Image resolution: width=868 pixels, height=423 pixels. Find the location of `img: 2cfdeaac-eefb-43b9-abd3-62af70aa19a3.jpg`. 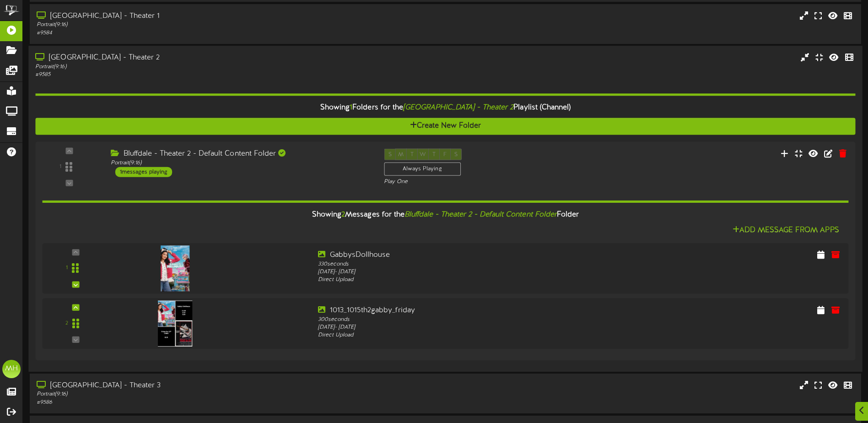

img: 2cfdeaac-eefb-43b9-abd3-62af70aa19a3.jpg is located at coordinates (175, 268).